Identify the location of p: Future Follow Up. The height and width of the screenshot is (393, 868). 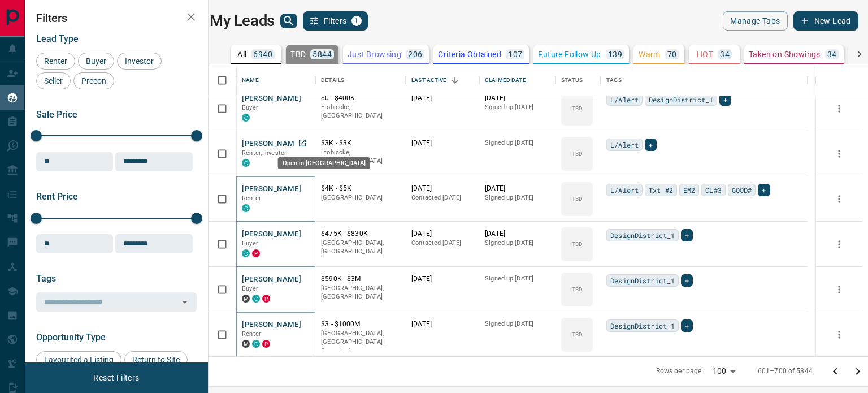
(569, 54).